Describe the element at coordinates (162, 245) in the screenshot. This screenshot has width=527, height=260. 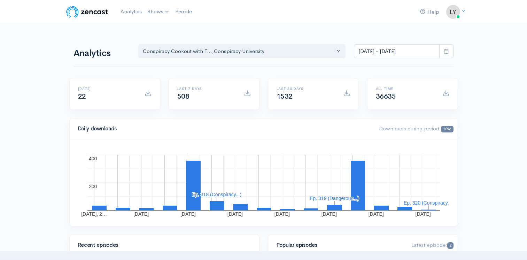
I see `h4: Recent episodes` at that location.